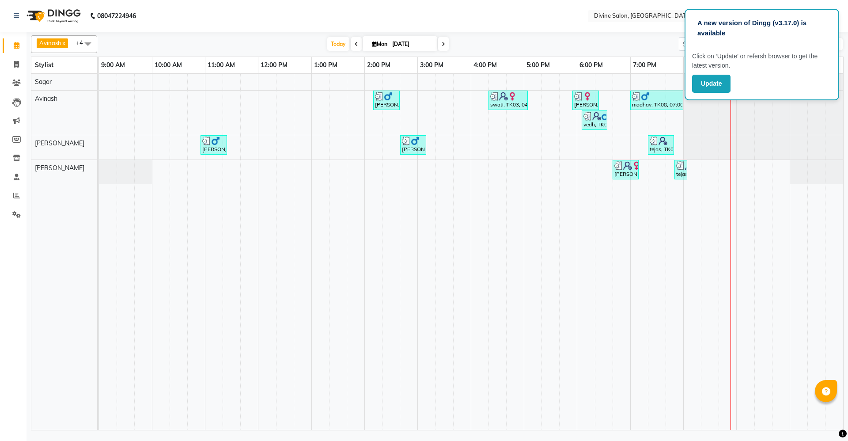  I want to click on input: 2025-09-01, so click(412, 44).